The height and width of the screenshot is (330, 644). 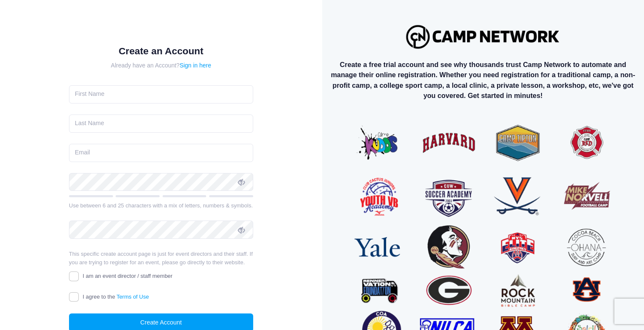 What do you see at coordinates (483, 36) in the screenshot?
I see `img: Logo` at bounding box center [483, 36].